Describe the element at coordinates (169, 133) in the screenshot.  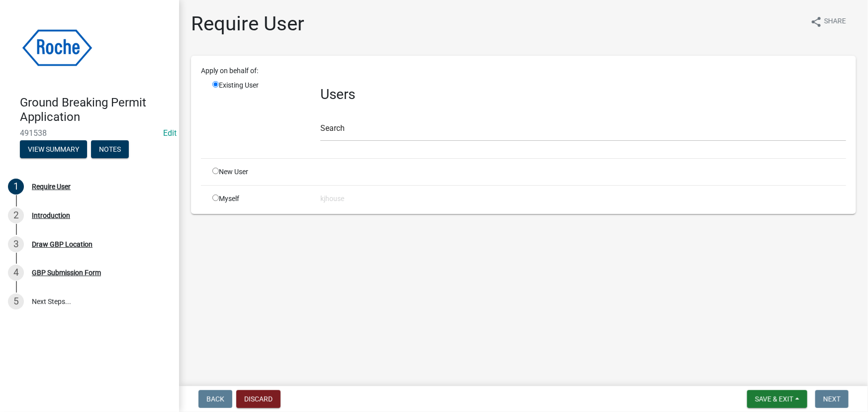
I see `wm-modal-confirm: Edit Application Number` at that location.